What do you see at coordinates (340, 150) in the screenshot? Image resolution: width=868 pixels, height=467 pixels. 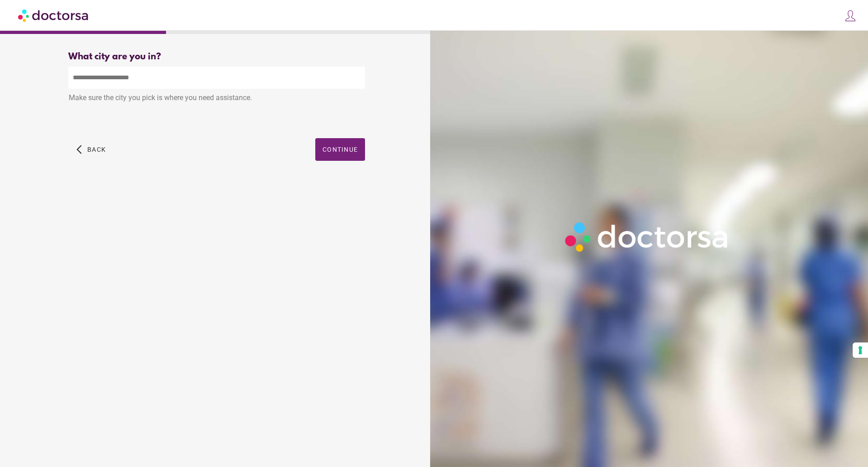 I see `button: Continue` at bounding box center [340, 150].